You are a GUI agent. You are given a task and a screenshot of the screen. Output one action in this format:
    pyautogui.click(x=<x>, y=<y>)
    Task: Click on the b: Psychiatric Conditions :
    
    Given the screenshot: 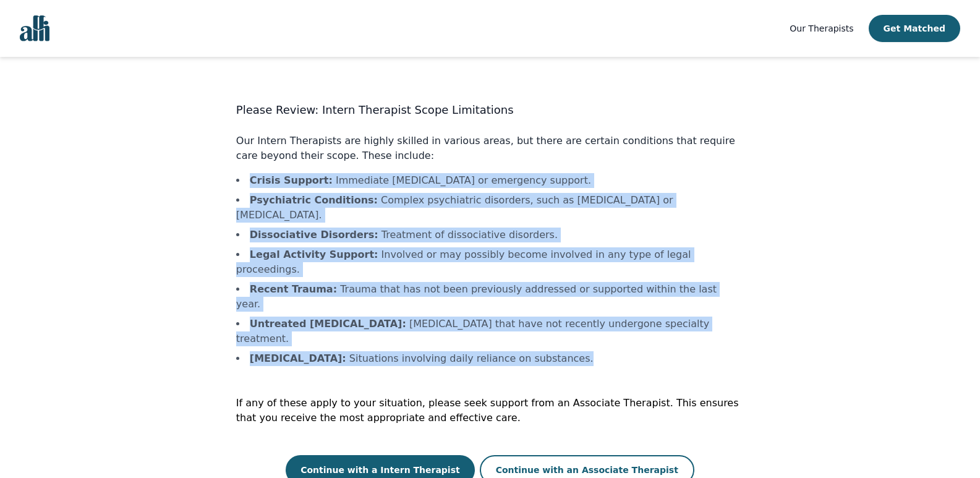 What is the action you would take?
    pyautogui.click(x=313, y=200)
    